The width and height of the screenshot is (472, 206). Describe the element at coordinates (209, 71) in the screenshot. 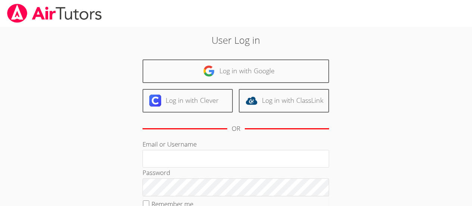

I see `img: google-logo-50288ca7cdecda66e5e0955fdab243c47b7ad437acaf1139b6f446037453330a.svg` at that location.